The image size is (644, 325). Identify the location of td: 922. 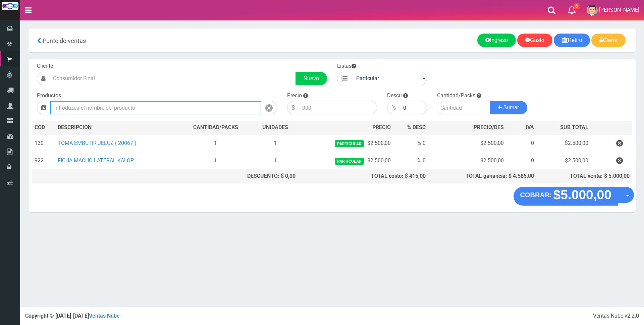
(43, 161).